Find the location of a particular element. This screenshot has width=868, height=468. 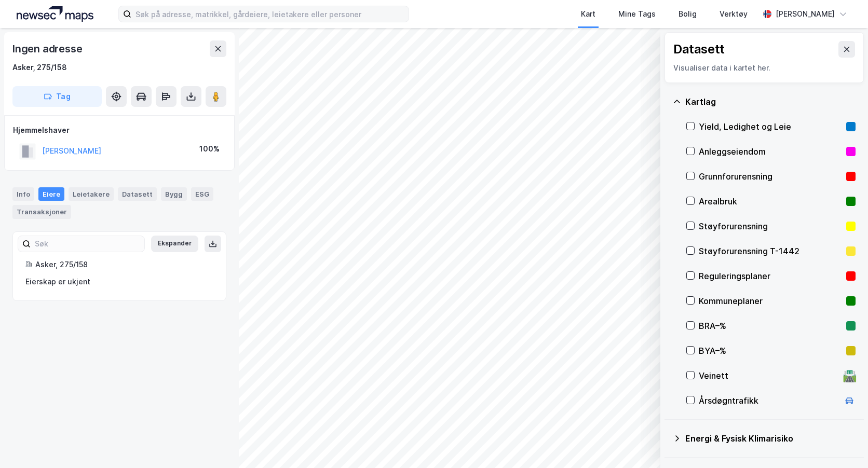

input: Søk is located at coordinates (87, 244).